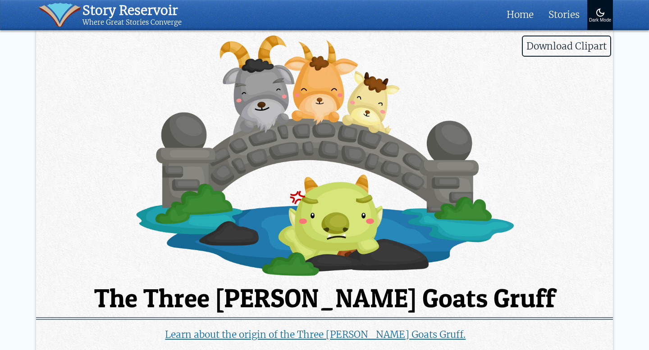  Describe the element at coordinates (132, 23) in the screenshot. I see `div: Where Great Stories Converge` at that location.